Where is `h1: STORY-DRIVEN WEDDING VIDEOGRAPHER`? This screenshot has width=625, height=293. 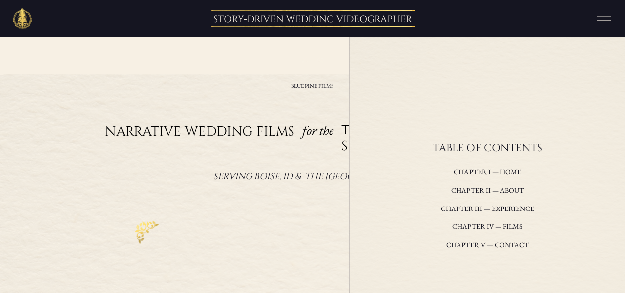
h1: STORY-DRIVEN WEDDING VIDEOGRAPHER is located at coordinates (313, 19).